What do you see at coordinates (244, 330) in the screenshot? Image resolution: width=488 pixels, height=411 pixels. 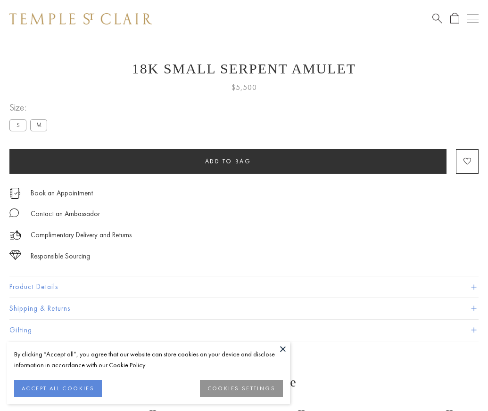 I see `button: Gifting` at bounding box center [244, 330].